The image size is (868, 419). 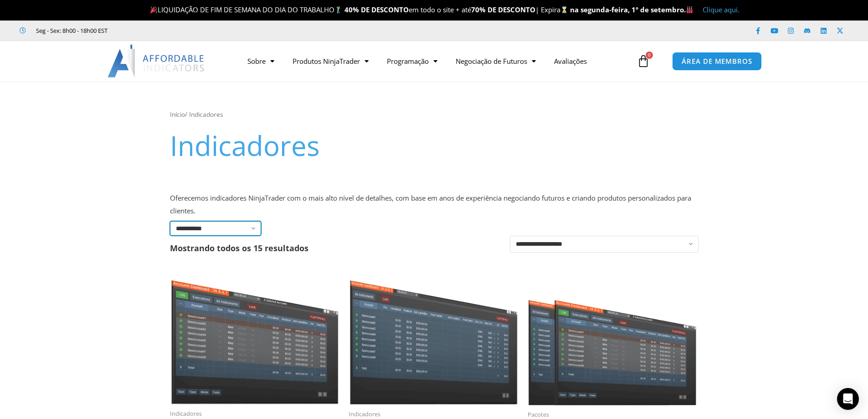 What do you see at coordinates (261, 61) in the screenshot?
I see `a: Sobre` at bounding box center [261, 61].